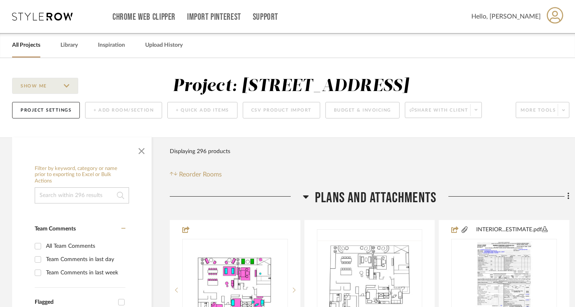 This screenshot has height=307, width=575. What do you see at coordinates (196, 175) in the screenshot?
I see `button: Reorder Rooms` at bounding box center [196, 175].